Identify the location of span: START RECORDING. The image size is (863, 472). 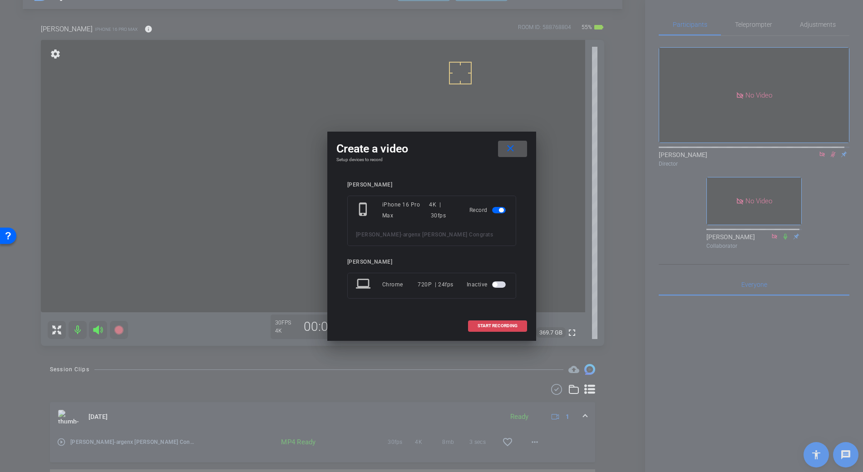
(498, 326).